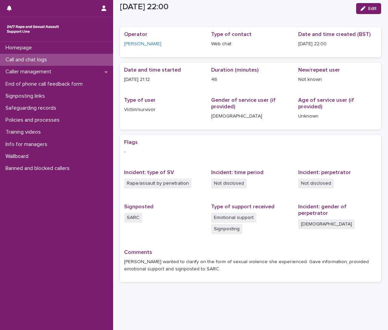  I want to click on span: Age of service user (if provided), so click(326, 103).